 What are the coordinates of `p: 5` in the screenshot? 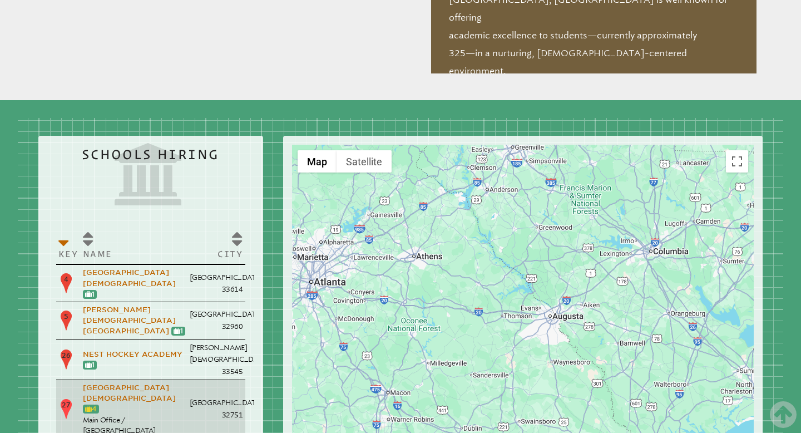 It's located at (66, 320).